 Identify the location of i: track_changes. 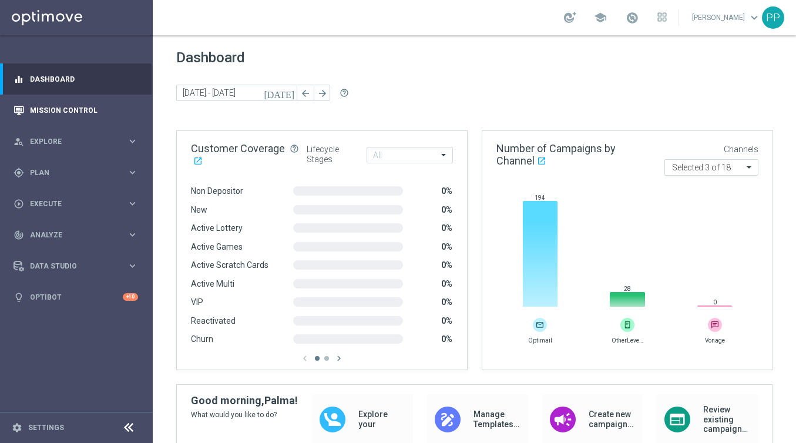
(19, 235).